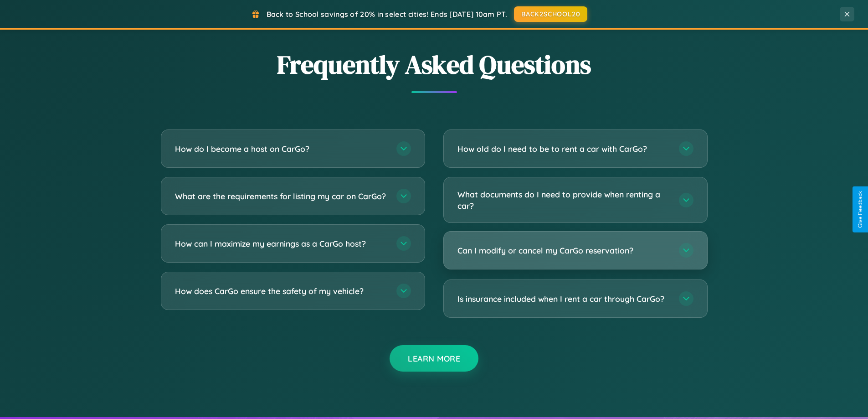 This screenshot has width=868, height=419. Describe the element at coordinates (434, 64) in the screenshot. I see `h2: Frequently Asked Questions` at that location.